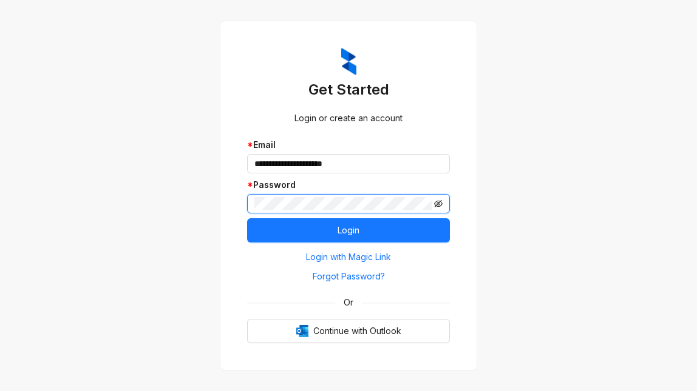 The image size is (697, 391). What do you see at coordinates (348, 145) in the screenshot?
I see `div: Email` at bounding box center [348, 145].